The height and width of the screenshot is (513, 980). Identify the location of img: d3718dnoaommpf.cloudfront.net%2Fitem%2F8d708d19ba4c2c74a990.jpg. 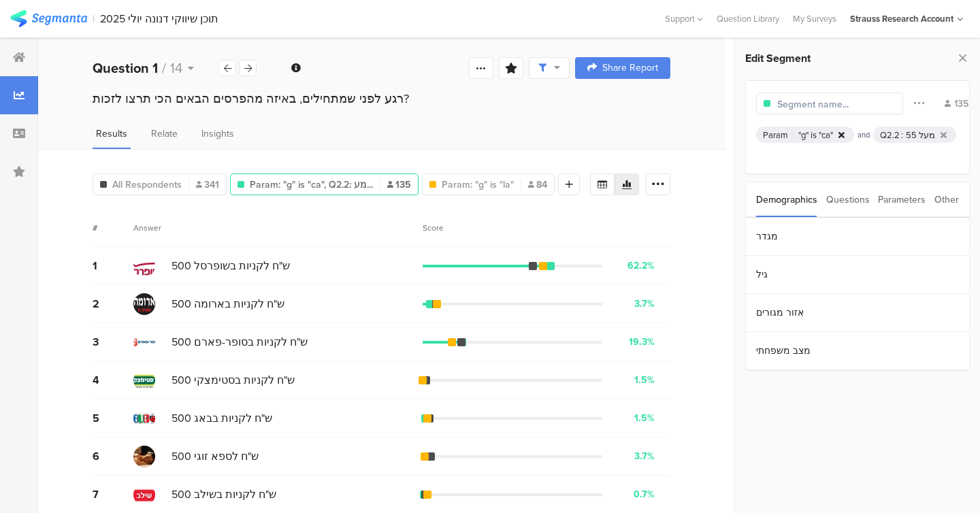
(144, 494).